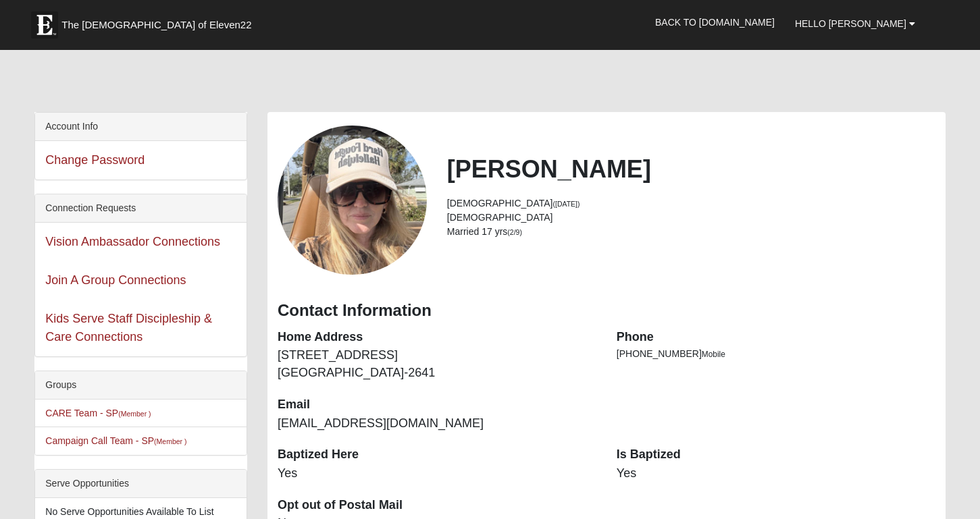 The width and height of the screenshot is (980, 519). I want to click on div: Serve Opportunities, so click(141, 484).